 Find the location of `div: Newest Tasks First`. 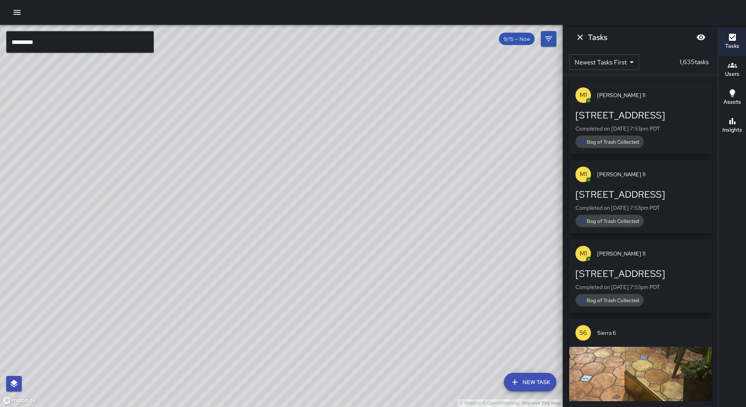

div: Newest Tasks First is located at coordinates (604, 62).